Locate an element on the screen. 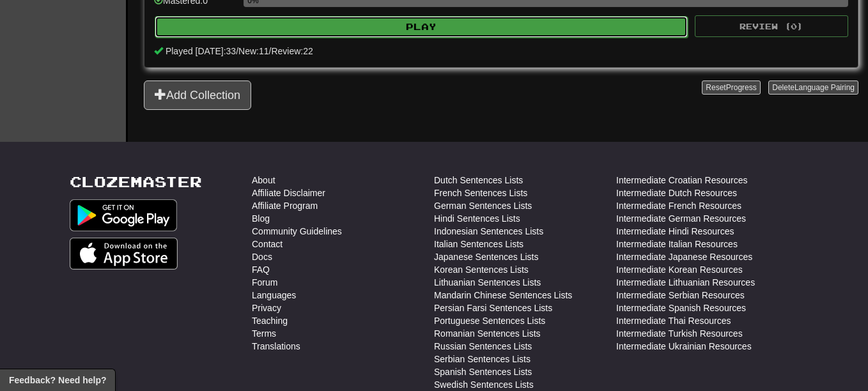  a: Intermediate Korean Resources is located at coordinates (679, 269).